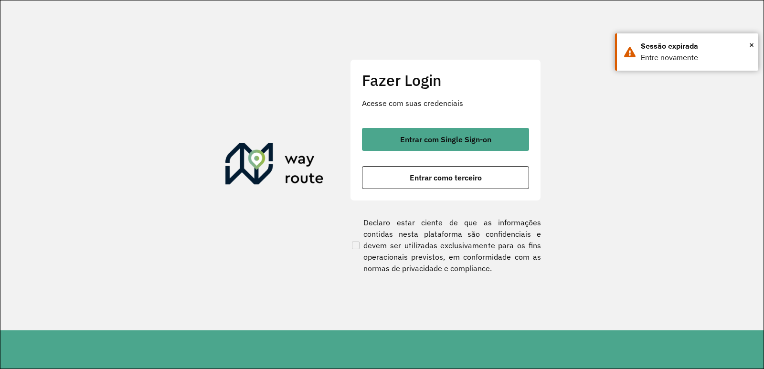 Image resolution: width=764 pixels, height=369 pixels. I want to click on div: Sessão expirada, so click(696, 46).